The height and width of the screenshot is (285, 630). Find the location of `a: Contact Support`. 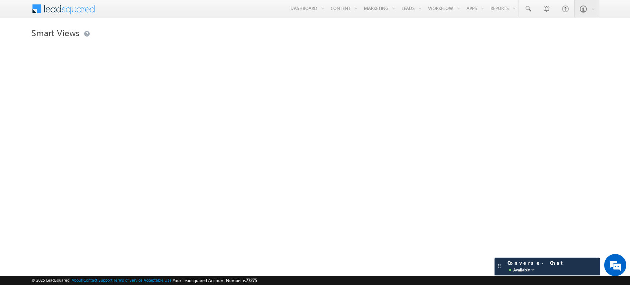

a: Contact Support is located at coordinates (98, 280).